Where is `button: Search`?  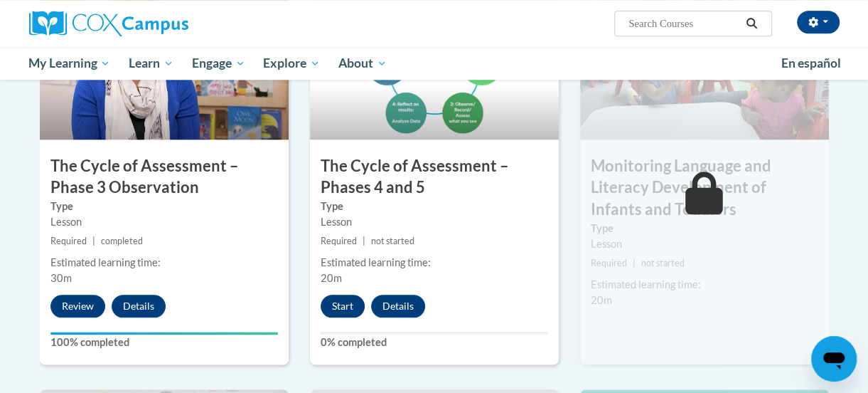
button: Search is located at coordinates (752, 23).